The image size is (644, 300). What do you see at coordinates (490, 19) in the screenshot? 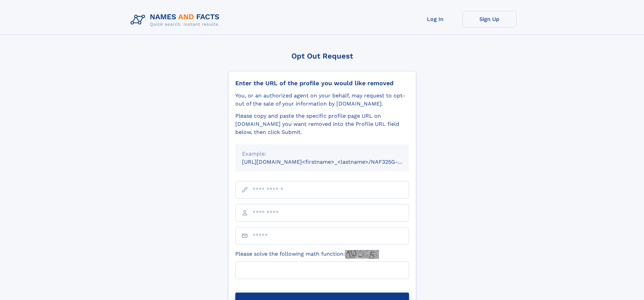
I see `a: Sign Up` at bounding box center [490, 19].